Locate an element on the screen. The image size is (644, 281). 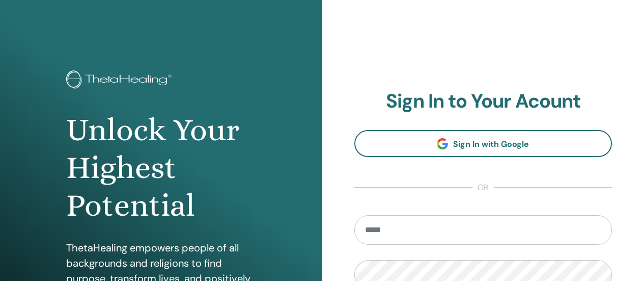
span: Sign In with Google is located at coordinates (491, 143).